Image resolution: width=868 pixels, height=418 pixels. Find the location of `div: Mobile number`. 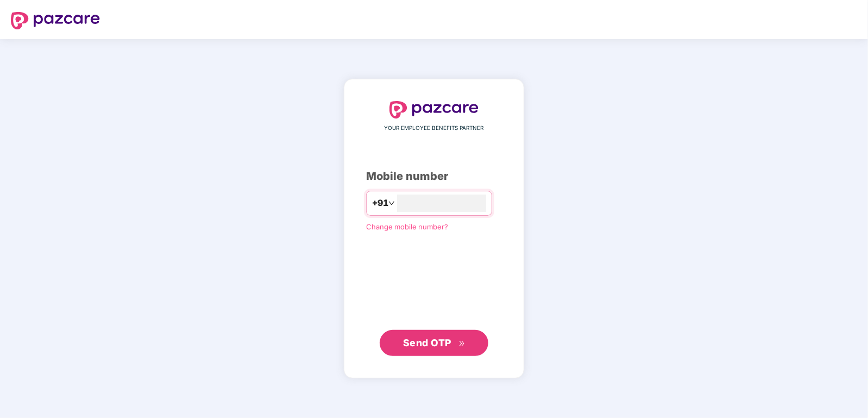

div: Mobile number is located at coordinates (434, 176).